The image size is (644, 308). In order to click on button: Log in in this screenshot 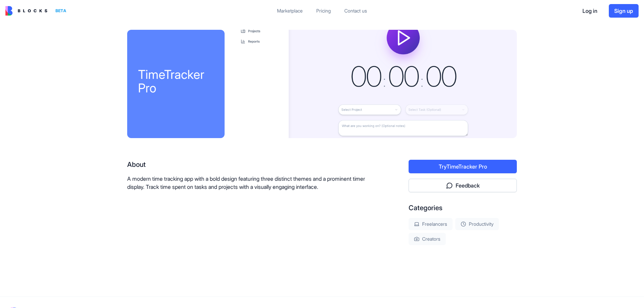, I will do `click(589, 11)`.